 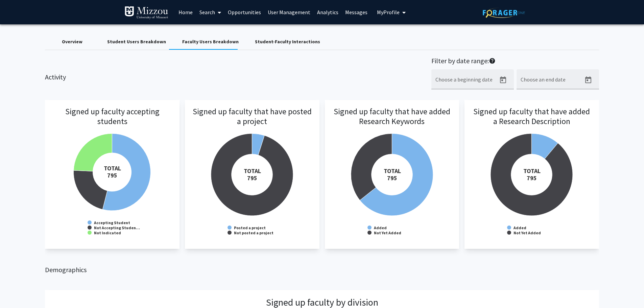 I want to click on span: My Profile, so click(x=388, y=12).